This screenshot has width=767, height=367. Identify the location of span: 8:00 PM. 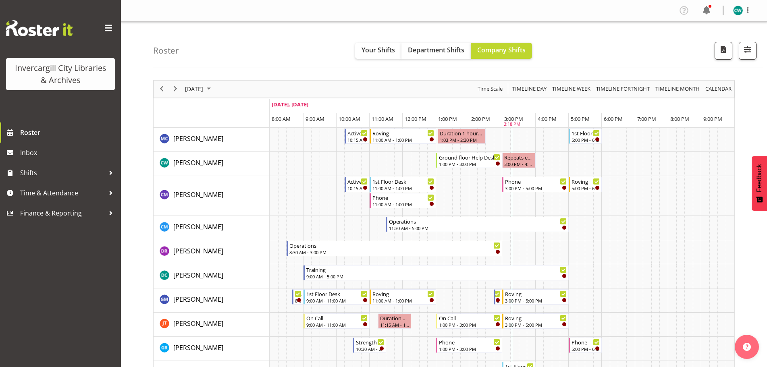
(680, 119).